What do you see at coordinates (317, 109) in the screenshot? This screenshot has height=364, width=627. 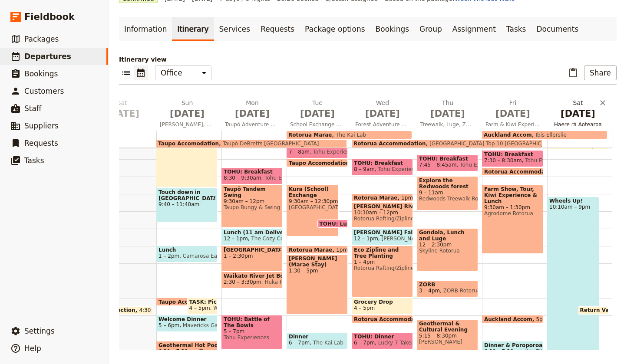 I see `h2: Tue` at bounding box center [317, 109].